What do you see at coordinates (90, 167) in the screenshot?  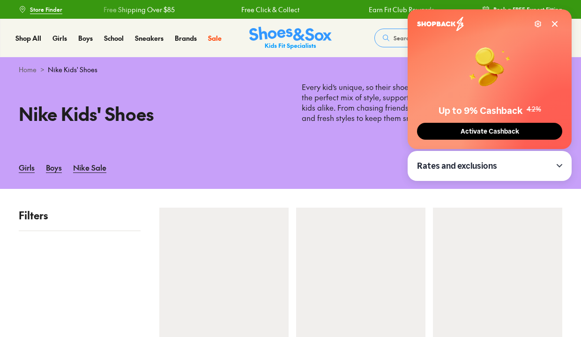 I see `a: Nike Sale` at bounding box center [90, 167].